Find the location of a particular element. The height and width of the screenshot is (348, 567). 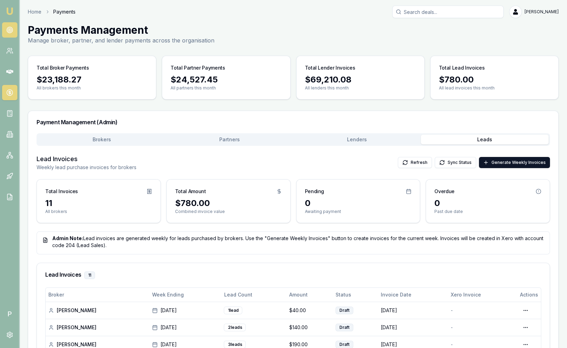

div: $23,188.27 is located at coordinates (92, 80).